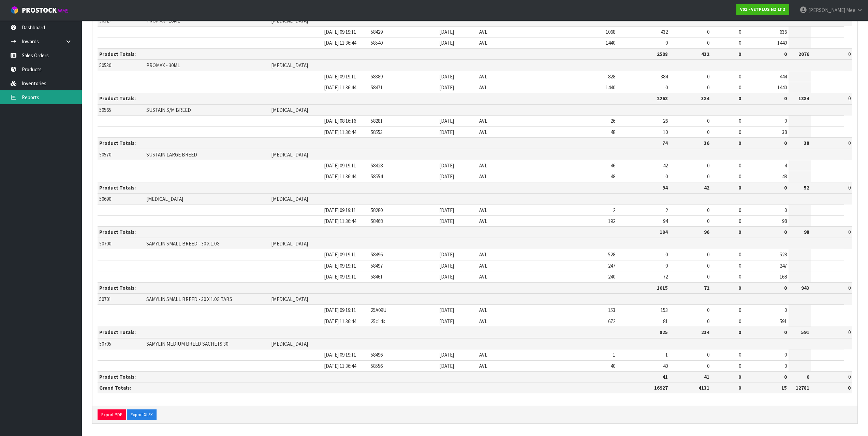  Describe the element at coordinates (187, 343) in the screenshot. I see `span: SAMYLIN MEDIUM BREED SACHETS 30` at that location.